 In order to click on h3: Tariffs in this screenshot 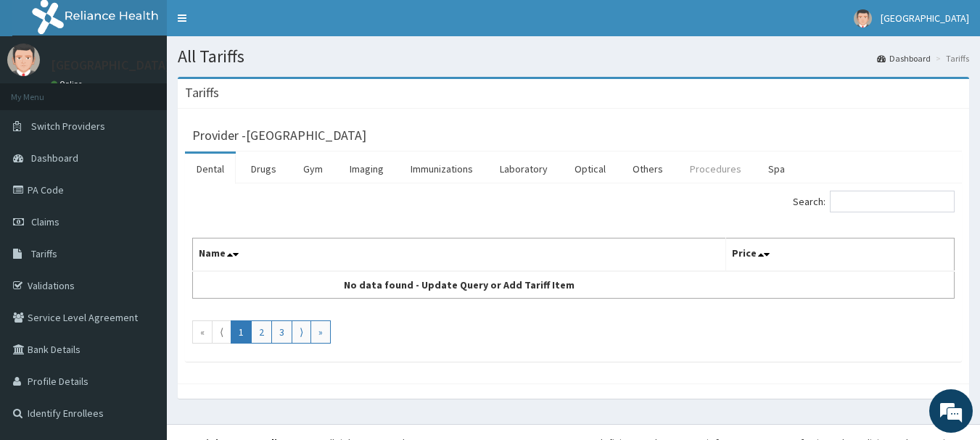, I will do `click(202, 93)`.